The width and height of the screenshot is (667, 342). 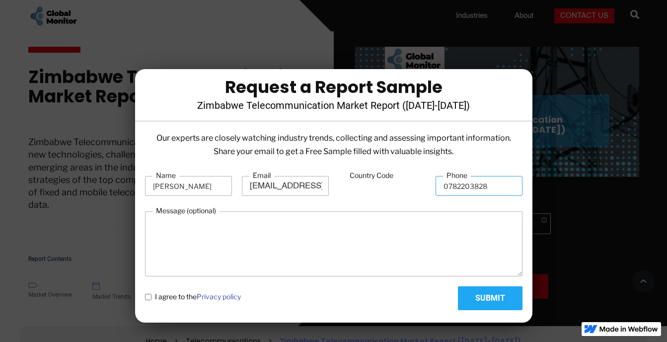 What do you see at coordinates (371, 175) in the screenshot?
I see `label: Country Code` at bounding box center [371, 175].